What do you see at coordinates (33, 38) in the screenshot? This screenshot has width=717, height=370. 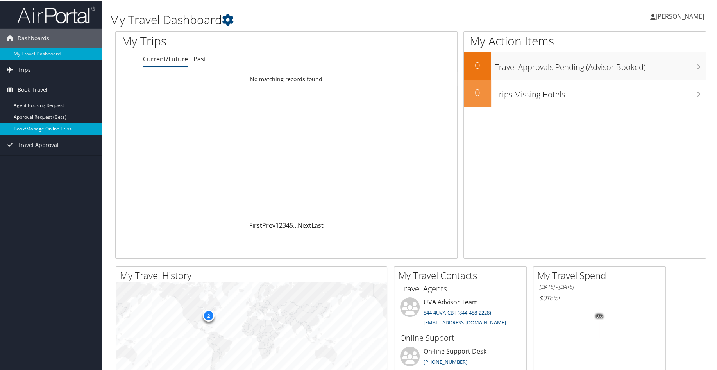 I see `span: Dashboards` at bounding box center [33, 38].